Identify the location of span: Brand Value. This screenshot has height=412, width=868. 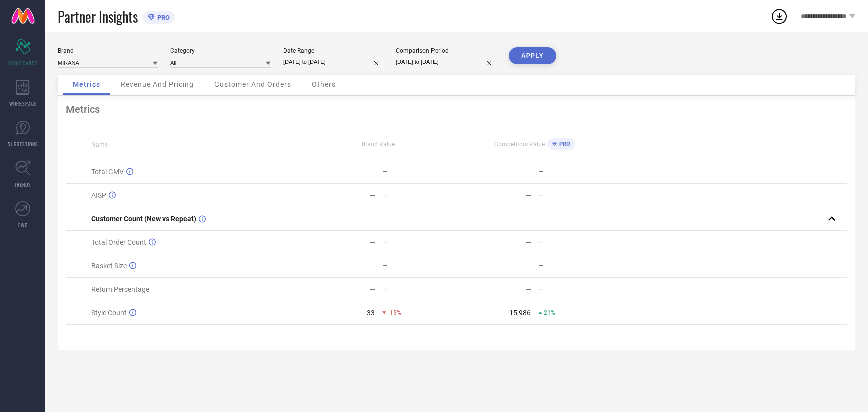
(379, 145).